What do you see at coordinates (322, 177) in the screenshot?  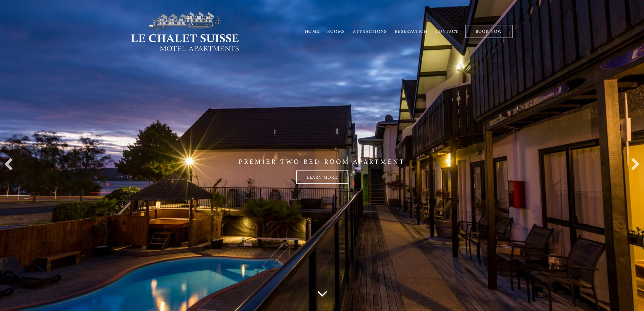 I see `a: Learn more` at bounding box center [322, 177].